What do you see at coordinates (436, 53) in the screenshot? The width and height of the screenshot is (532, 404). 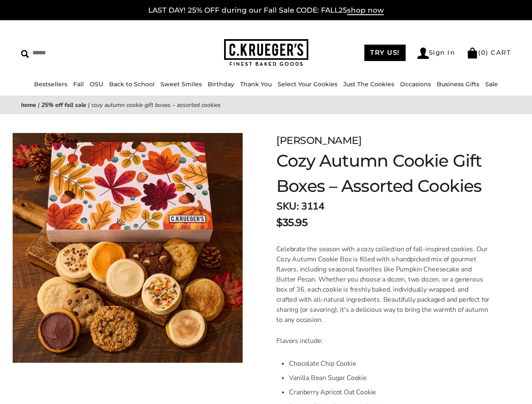 I see `a: Sign In` at bounding box center [436, 53].